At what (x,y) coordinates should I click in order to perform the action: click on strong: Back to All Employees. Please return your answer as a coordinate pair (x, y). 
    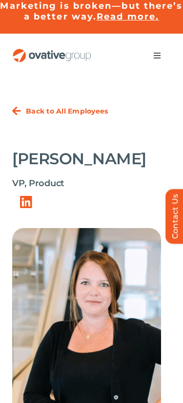
    Looking at the image, I should click on (67, 111).